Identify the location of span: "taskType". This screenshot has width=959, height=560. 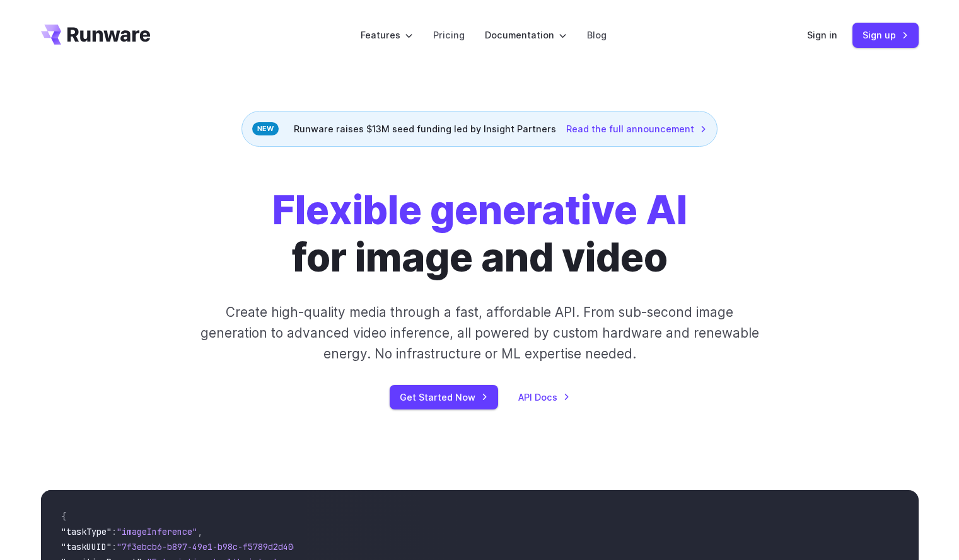
(86, 531).